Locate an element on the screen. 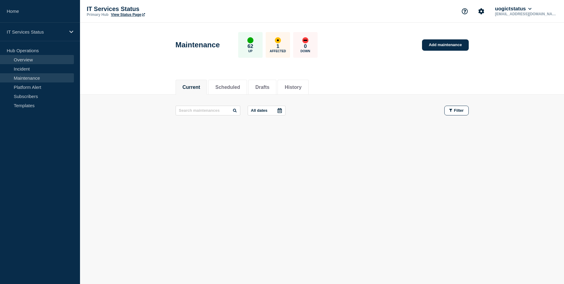 The height and width of the screenshot is (284, 564). div: up is located at coordinates (250, 40).